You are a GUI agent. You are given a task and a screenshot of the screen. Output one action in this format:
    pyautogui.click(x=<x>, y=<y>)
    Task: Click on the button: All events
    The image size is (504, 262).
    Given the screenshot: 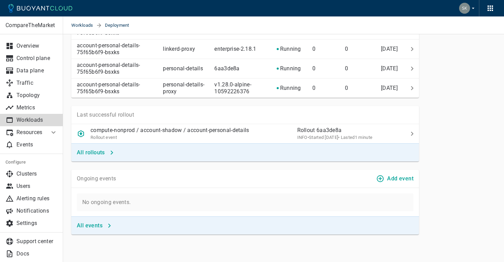 What is the action you would take?
    pyautogui.click(x=94, y=226)
    